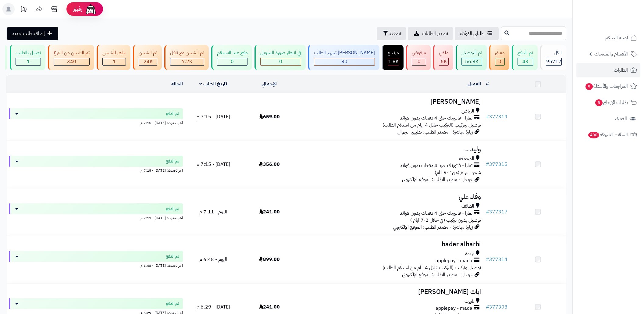 The height and width of the screenshot is (314, 644). Describe the element at coordinates (469, 301) in the screenshot. I see `span: تاروت` at that location.